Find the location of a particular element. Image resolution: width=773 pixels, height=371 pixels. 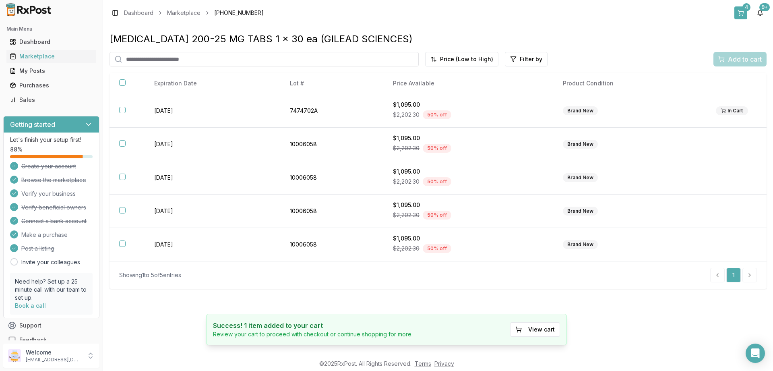

p: Welcome is located at coordinates (54, 352).